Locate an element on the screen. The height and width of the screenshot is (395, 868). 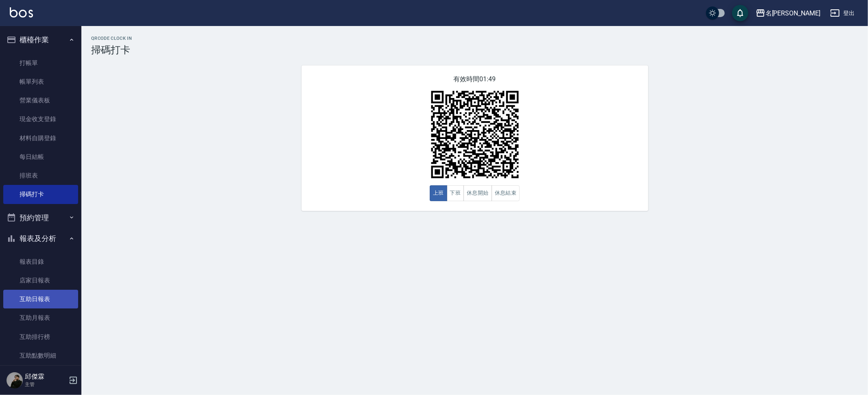
button: 休息開始 is located at coordinates (477, 193).